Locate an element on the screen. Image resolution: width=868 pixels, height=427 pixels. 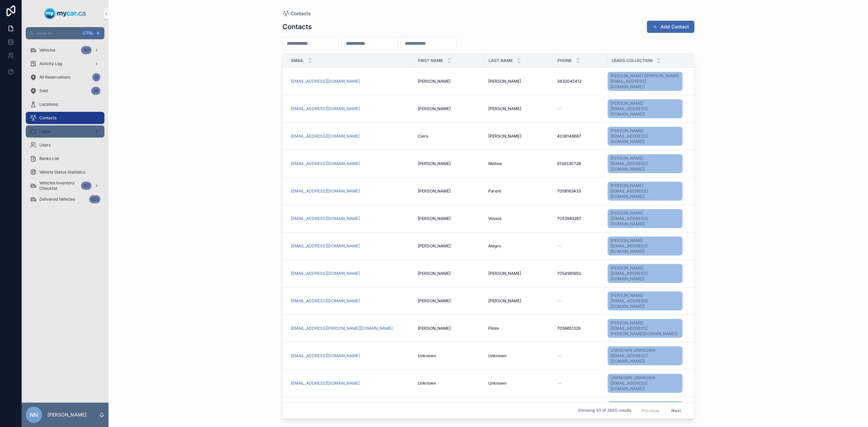
span: Mellow is located at coordinates (495, 164).